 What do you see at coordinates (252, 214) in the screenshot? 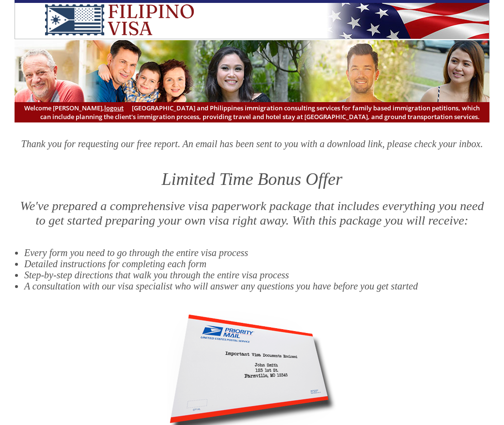
I see `p: We've prepared a comprehensive visa paperwork package that includes everything you need to get st...` at bounding box center [252, 214].